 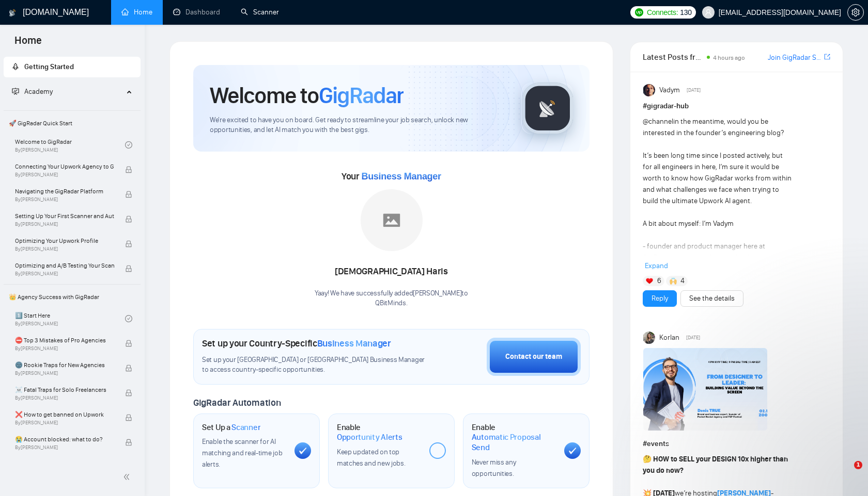 I want to click on span: Connects:, so click(x=662, y=12).